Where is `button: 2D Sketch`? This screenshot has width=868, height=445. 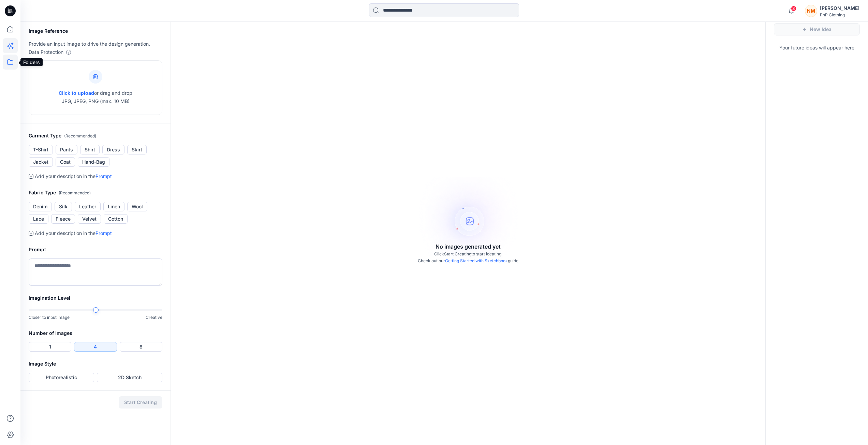 button: 2D Sketch is located at coordinates (130, 378).